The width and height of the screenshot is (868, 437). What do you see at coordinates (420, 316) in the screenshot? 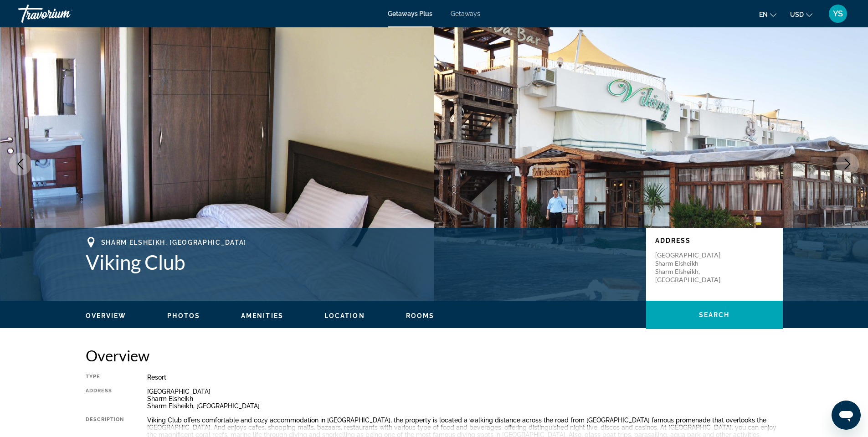
I see `span: Rooms` at bounding box center [420, 316].